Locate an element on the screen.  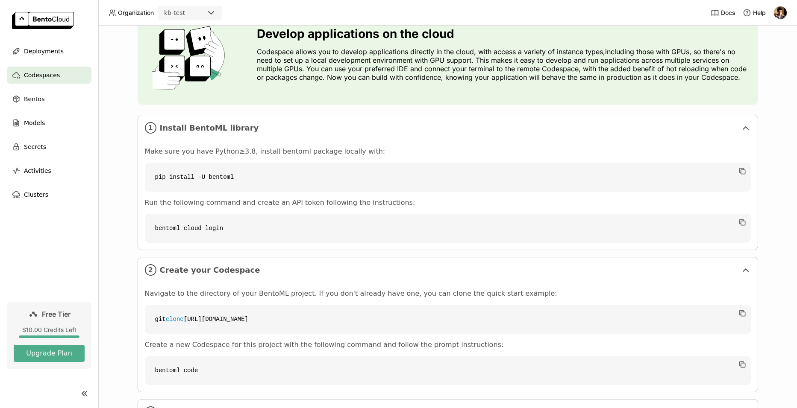
a: Models is located at coordinates (49, 123).